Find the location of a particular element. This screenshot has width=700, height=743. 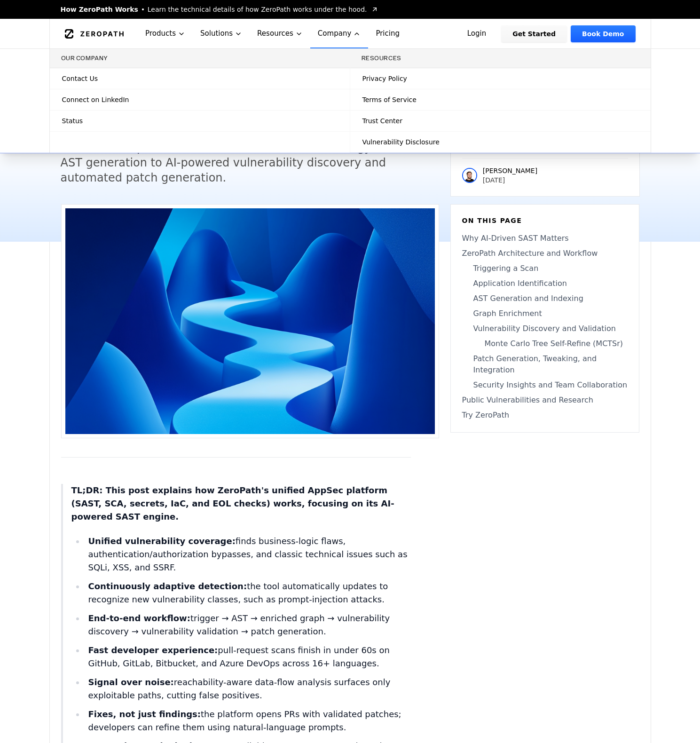

span: Trust Center is located at coordinates (382, 121).